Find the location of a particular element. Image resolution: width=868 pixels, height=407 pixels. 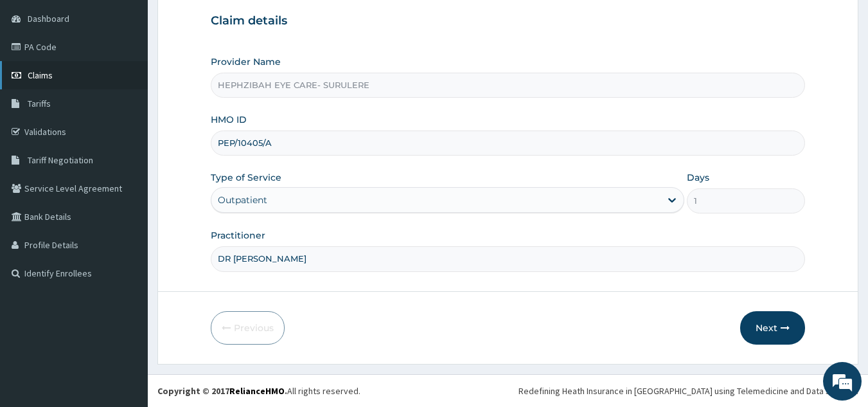

h3: Claim details is located at coordinates (508, 21).